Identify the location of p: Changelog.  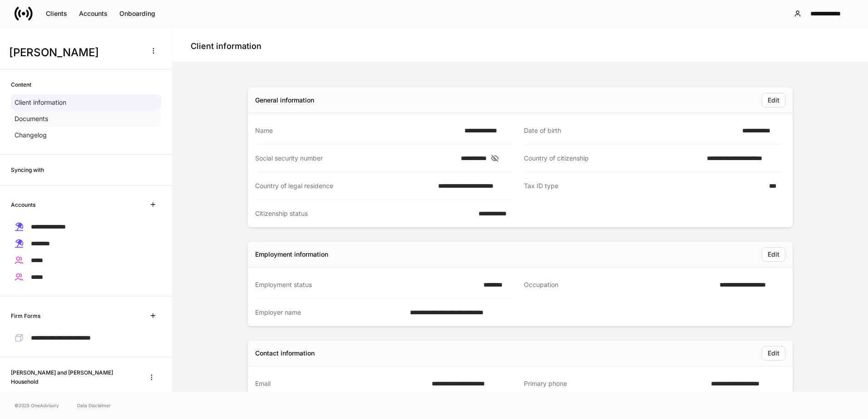
(31, 135).